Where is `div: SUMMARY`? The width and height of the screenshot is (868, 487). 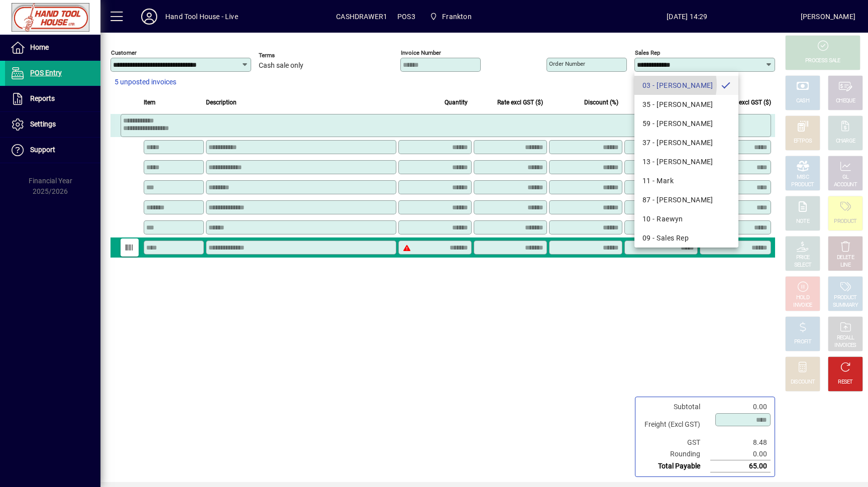 div: SUMMARY is located at coordinates (845, 306).